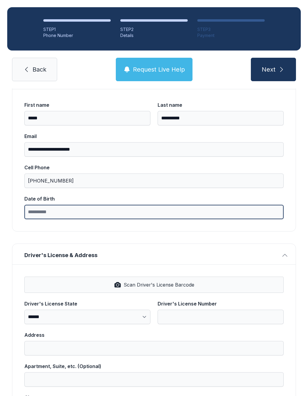 The height and width of the screenshot is (396, 308). I want to click on span: Scan Driver's License Barcode, so click(159, 285).